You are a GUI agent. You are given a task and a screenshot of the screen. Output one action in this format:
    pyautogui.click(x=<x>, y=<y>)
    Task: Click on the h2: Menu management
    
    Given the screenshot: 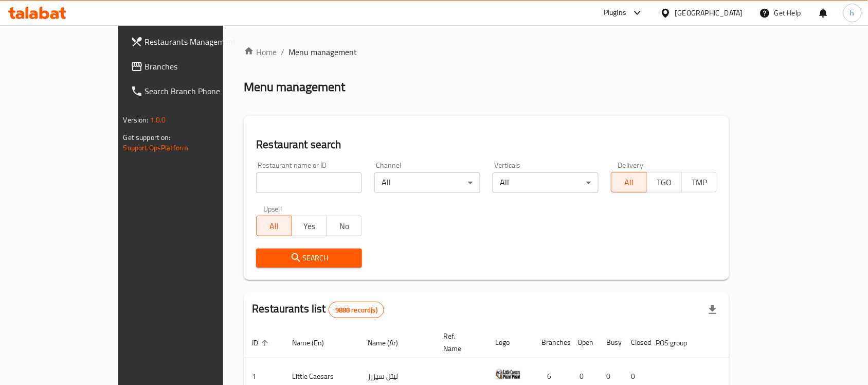 What is the action you would take?
    pyautogui.click(x=294, y=87)
    